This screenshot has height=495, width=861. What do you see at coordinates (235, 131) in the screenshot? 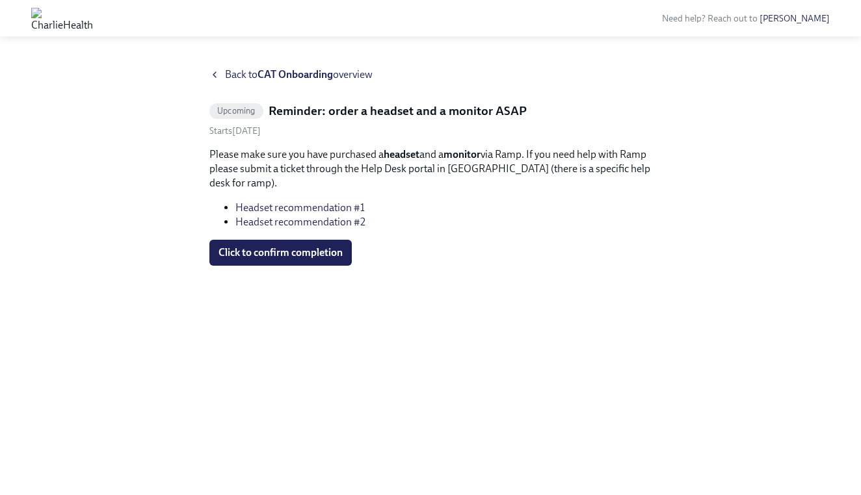
I see `span: Monday, September 22nd 2025, 9:00 am` at bounding box center [235, 131].